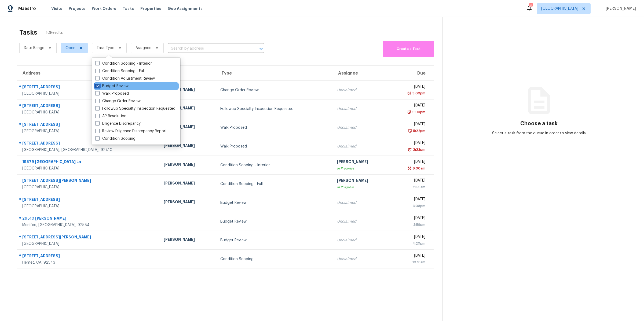 This screenshot has height=321, width=644. I want to click on span: Visits, so click(57, 8).